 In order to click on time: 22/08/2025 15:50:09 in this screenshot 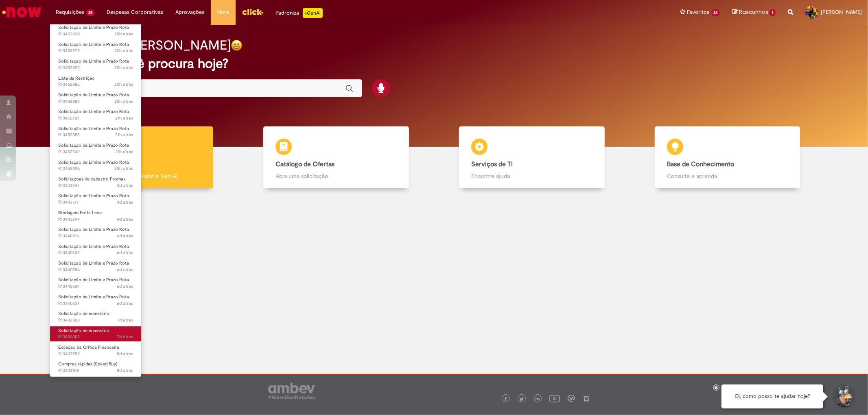, I will do `click(125, 286)`.